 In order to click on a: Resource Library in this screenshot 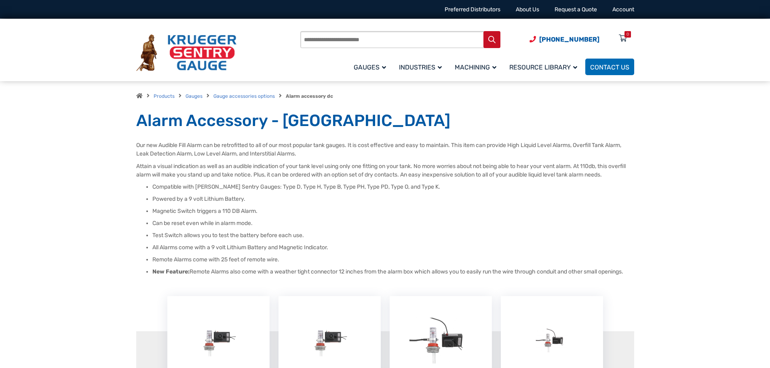, I will do `click(545, 67)`.